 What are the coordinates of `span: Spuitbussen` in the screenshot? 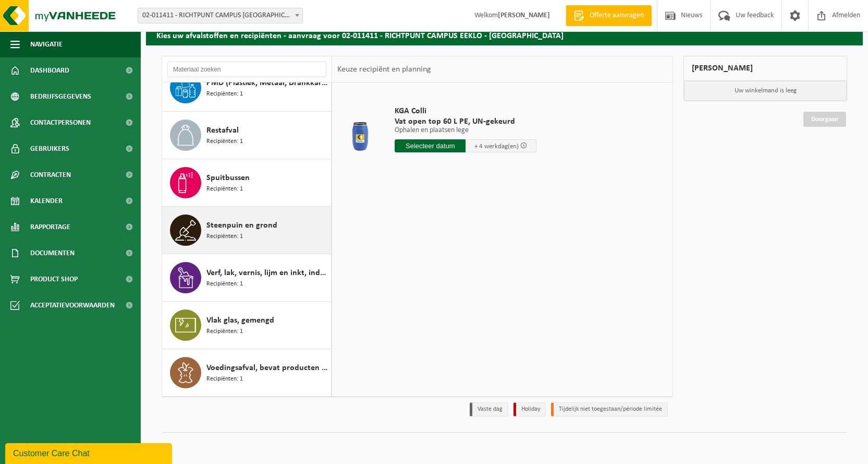 It's located at (228, 178).